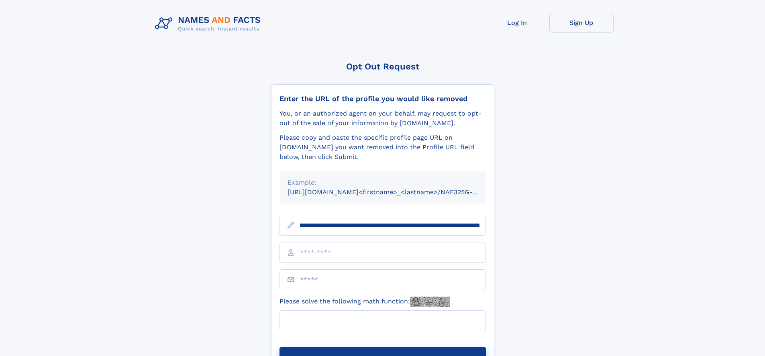 The width and height of the screenshot is (765, 356). I want to click on div: Enter the URL of the profile you would like removed, so click(383, 99).